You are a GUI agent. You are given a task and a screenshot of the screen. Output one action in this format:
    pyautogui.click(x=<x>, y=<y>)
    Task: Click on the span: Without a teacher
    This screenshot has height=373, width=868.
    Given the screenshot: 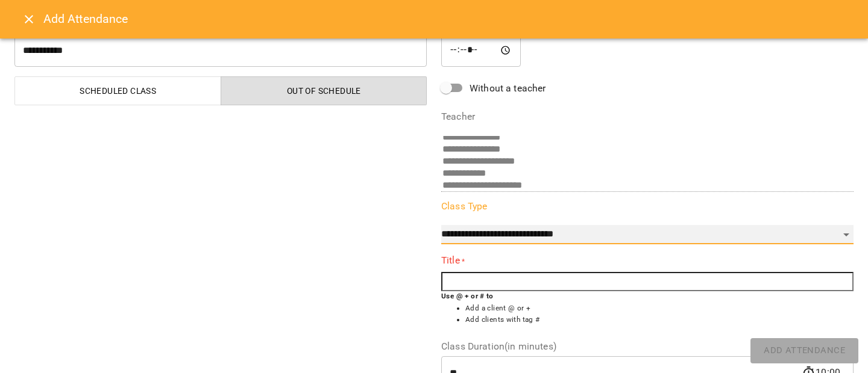 What is the action you would take?
    pyautogui.click(x=507, y=88)
    